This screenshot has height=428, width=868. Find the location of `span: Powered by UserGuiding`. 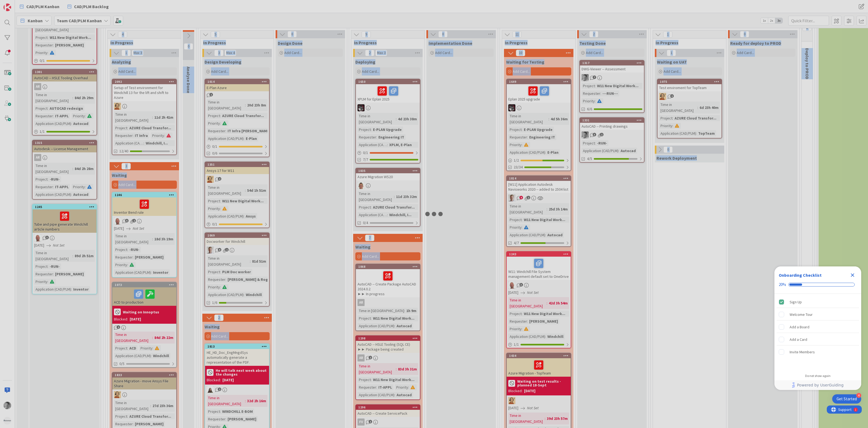

span: Powered by UserGuiding is located at coordinates (821, 385).